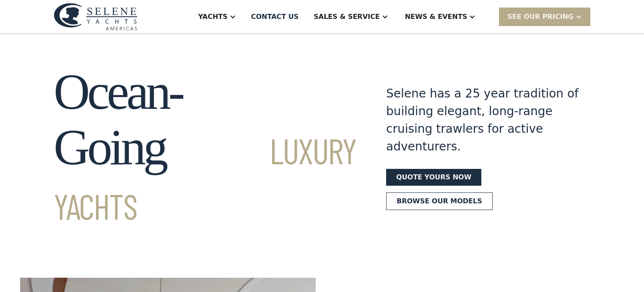 The image size is (644, 292). What do you see at coordinates (275, 17) in the screenshot?
I see `div: Contact US` at bounding box center [275, 17].